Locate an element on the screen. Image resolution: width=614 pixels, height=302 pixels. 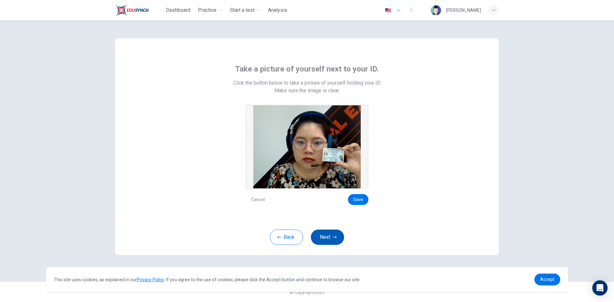
span: Analysis is located at coordinates (277, 10).